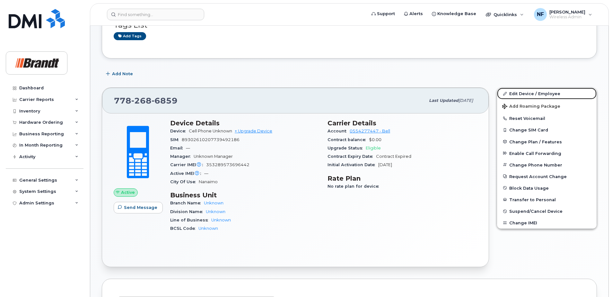 The height and width of the screenshot is (297, 612). Describe the element at coordinates (352, 156) in the screenshot. I see `span: Contract Expiry Date` at that location.